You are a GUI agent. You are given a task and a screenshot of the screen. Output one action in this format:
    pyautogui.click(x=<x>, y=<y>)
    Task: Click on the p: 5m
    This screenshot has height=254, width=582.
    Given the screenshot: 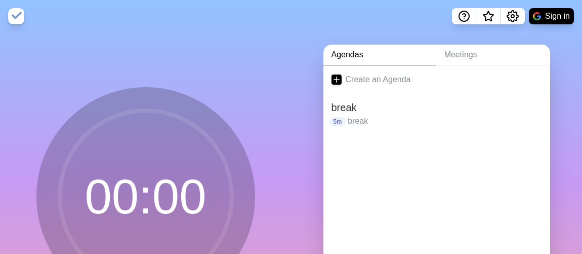 What is the action you would take?
    pyautogui.click(x=338, y=121)
    